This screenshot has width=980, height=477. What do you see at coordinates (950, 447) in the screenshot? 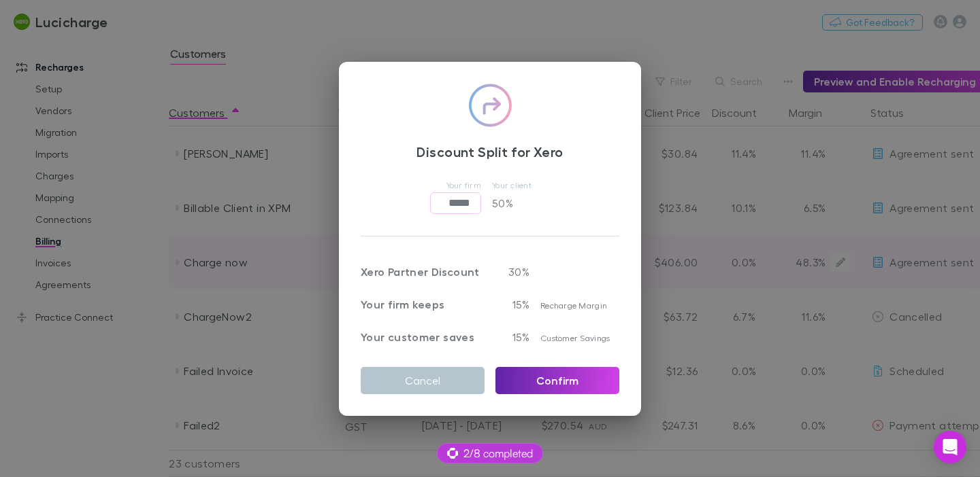
I see `div: Open Intercom Messenger` at bounding box center [950, 447].